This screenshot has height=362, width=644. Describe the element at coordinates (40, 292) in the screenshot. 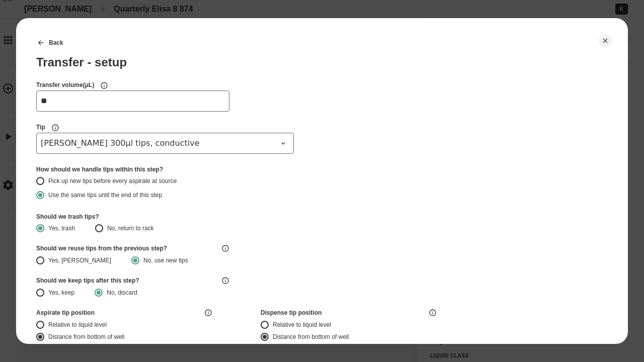

I see `button: Yes, keep` at that location.